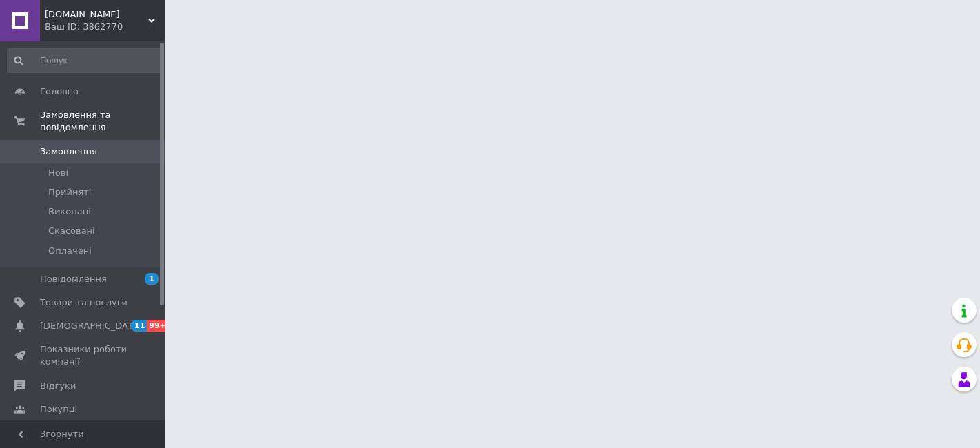  What do you see at coordinates (83, 302) in the screenshot?
I see `span: Товари та послуги` at bounding box center [83, 302].